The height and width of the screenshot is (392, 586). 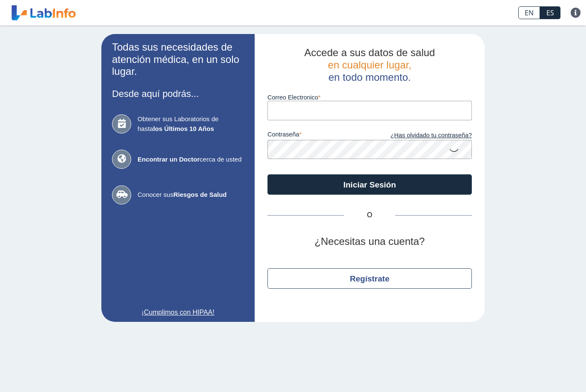 What do you see at coordinates (369, 216) in the screenshot?
I see `span: O` at bounding box center [369, 216].